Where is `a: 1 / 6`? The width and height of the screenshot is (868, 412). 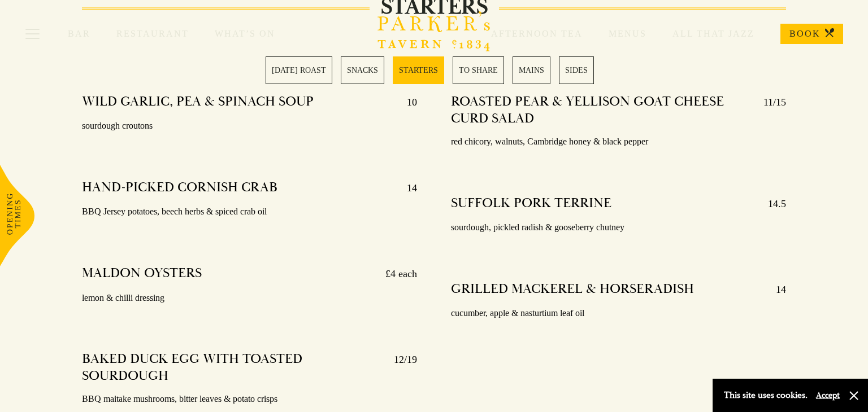
a: 1 / 6 is located at coordinates (299, 70).